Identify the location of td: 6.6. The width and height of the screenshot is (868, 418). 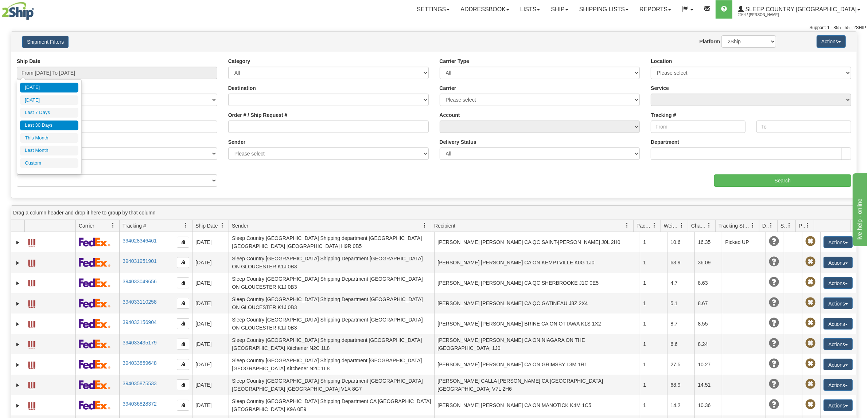
(680, 344).